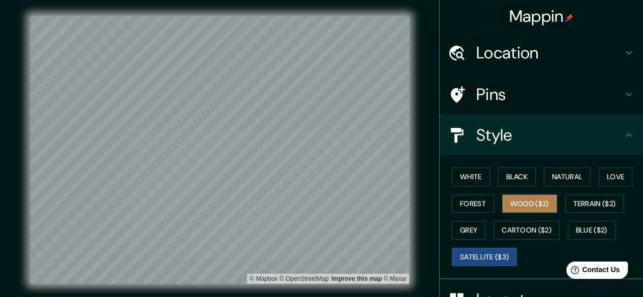 This screenshot has height=297, width=643. I want to click on button: Wood ($2), so click(529, 204).